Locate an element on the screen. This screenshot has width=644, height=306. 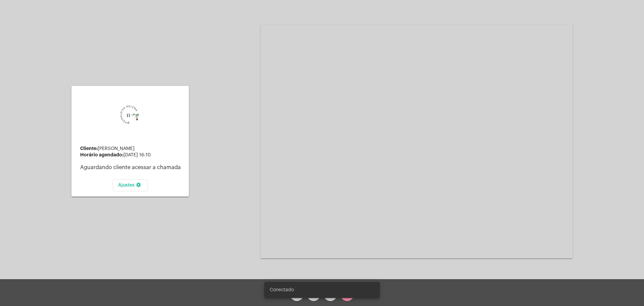
img: 0d939d3e-dcd2-0964-4adc-7f8e0d1a206f.png is located at coordinates (130, 118).